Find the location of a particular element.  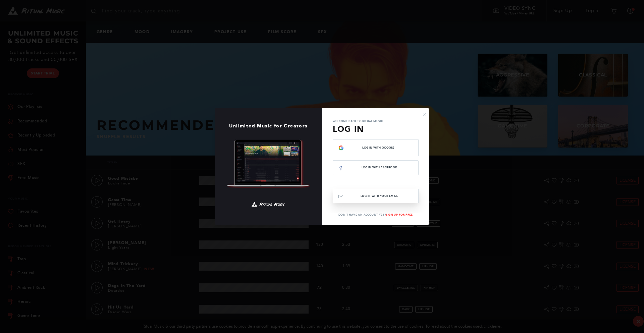

button: Log In with Google is located at coordinates (376, 147).